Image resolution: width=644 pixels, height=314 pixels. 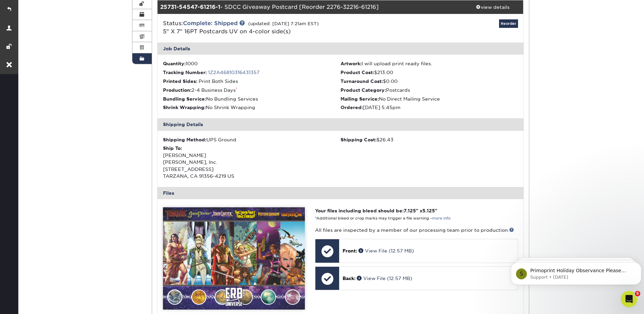 What do you see at coordinates (359, 140) in the screenshot?
I see `strong: Shipping Cost:` at bounding box center [359, 140].